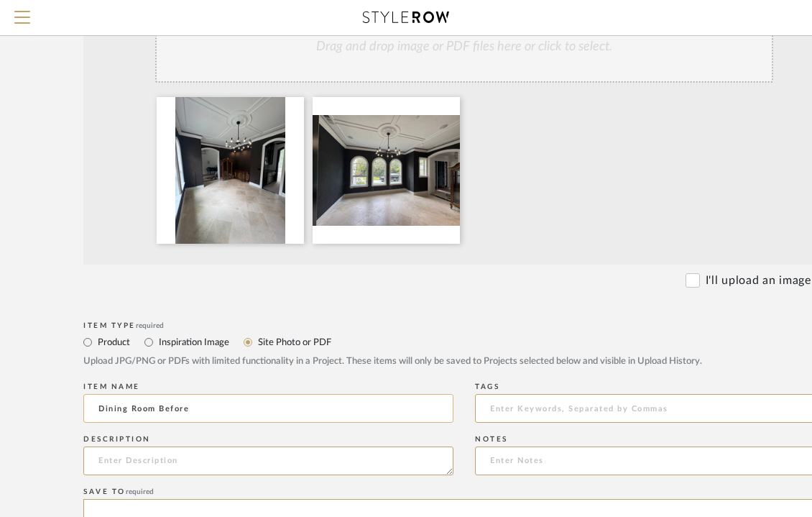 This screenshot has height=517, width=812. Describe the element at coordinates (268, 408) in the screenshot. I see `input: Enter Name` at that location.